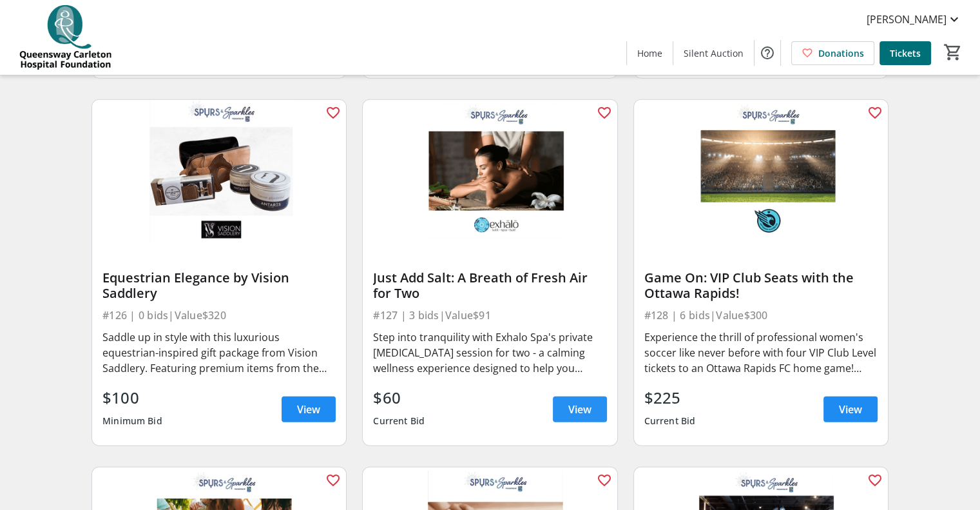 Image resolution: width=980 pixels, height=510 pixels. What do you see at coordinates (490, 315) in the screenshot?
I see `div: #127 | 3 bids | Value $91` at bounding box center [490, 315].